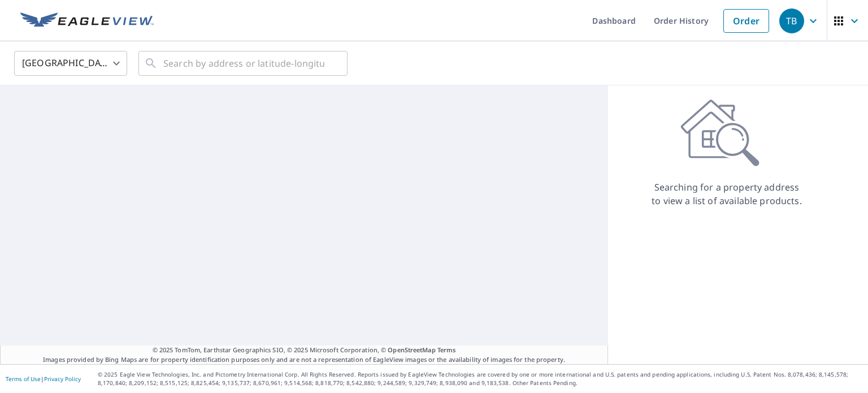  Describe the element at coordinates (304, 350) in the screenshot. I see `span: © 2025 TomTom, Earthstar Geographics SIO, © 2025 Microsoft Corporation, ©` at that location.